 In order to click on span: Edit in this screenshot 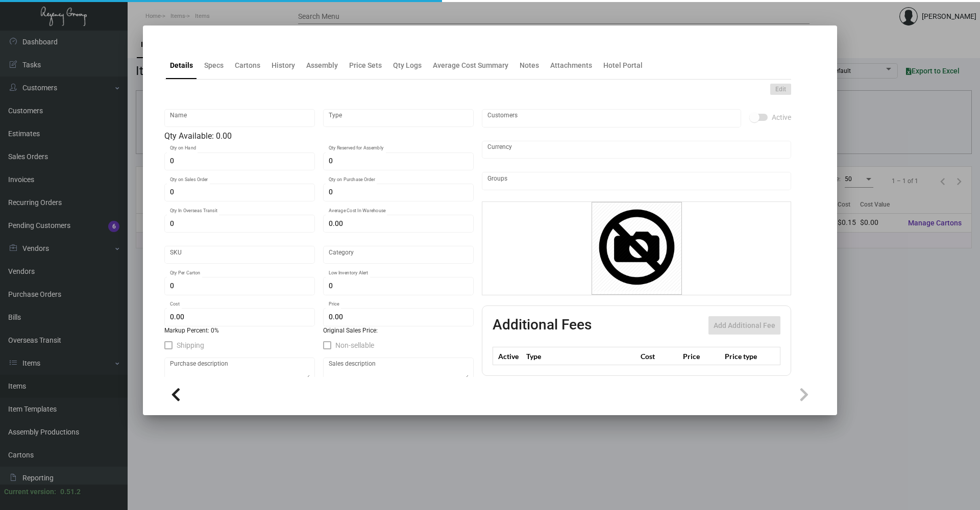, I will do `click(780, 89)`.